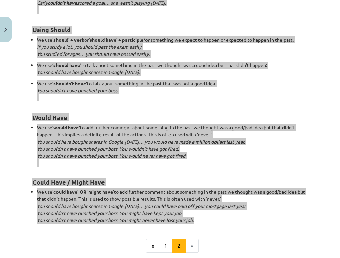 The image size is (340, 258). I want to click on p: We use to talk about something in the past that was not a good idea:, so click(172, 90).